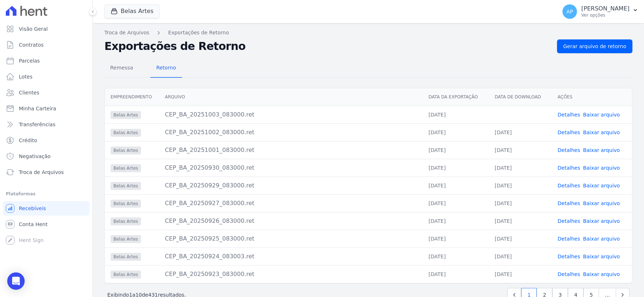  What do you see at coordinates (166, 68) in the screenshot?
I see `span: Retorno` at bounding box center [166, 68].